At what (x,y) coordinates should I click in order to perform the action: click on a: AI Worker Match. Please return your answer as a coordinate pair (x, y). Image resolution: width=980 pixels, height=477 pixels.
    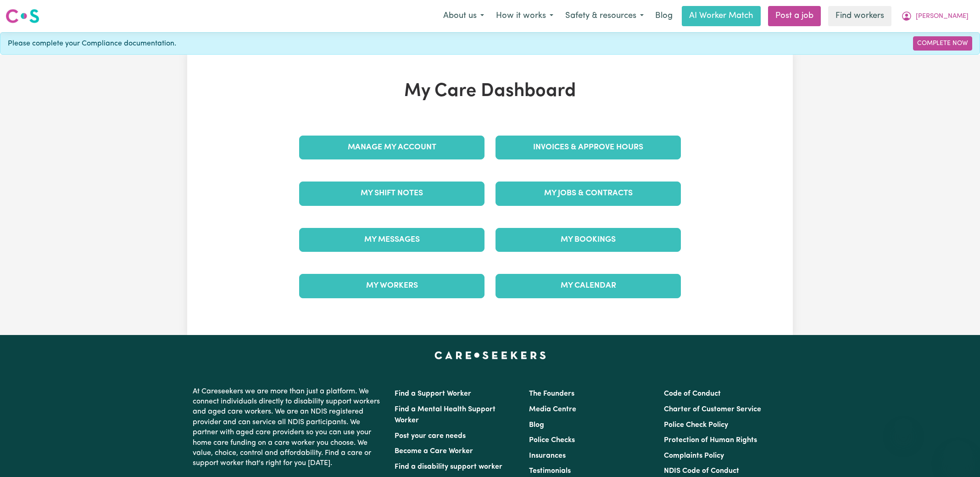
    Looking at the image, I should click on (721, 16).